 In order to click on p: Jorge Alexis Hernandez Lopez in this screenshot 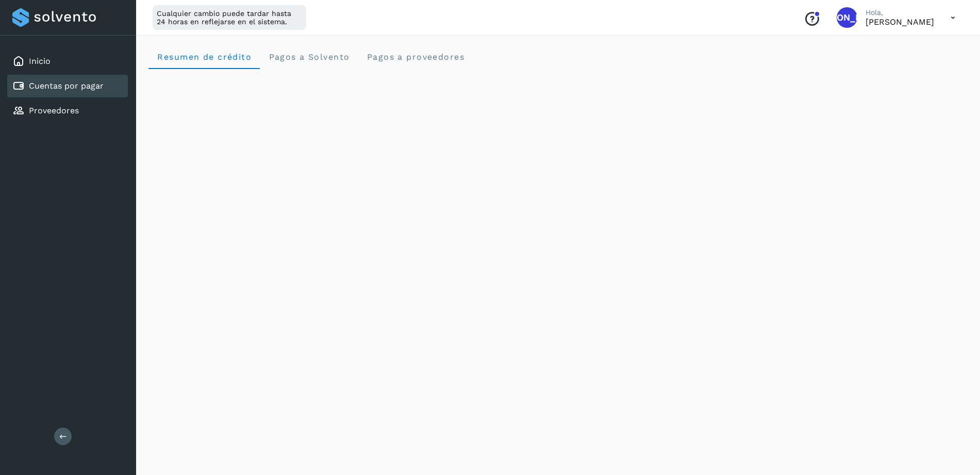, I will do `click(899, 22)`.